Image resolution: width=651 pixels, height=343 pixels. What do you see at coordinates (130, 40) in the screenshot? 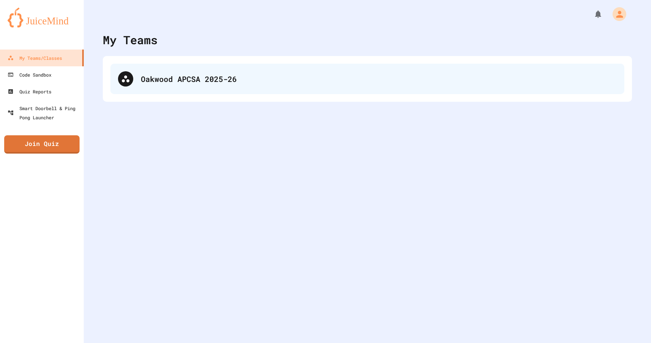
I see `div: My Teams` at bounding box center [130, 40].